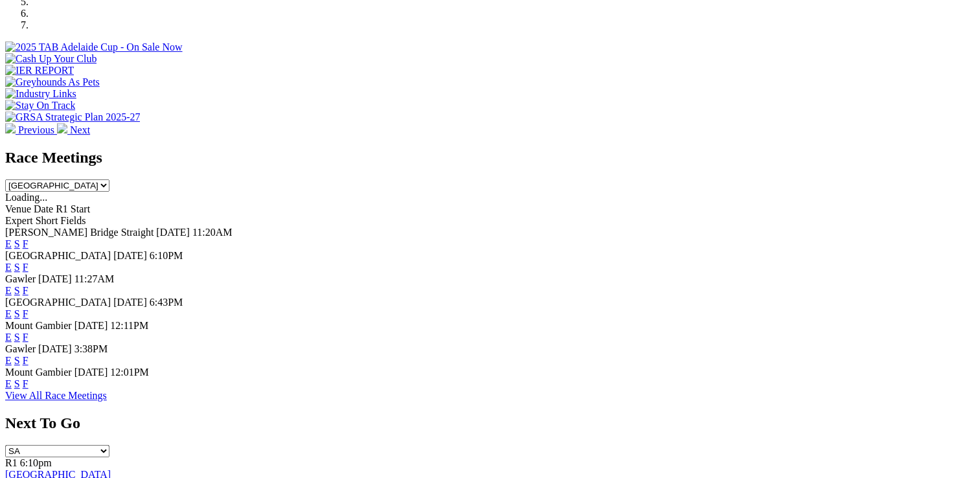 Image resolution: width=980 pixels, height=478 pixels. What do you see at coordinates (18, 208) in the screenshot?
I see `span: Venue` at bounding box center [18, 208].